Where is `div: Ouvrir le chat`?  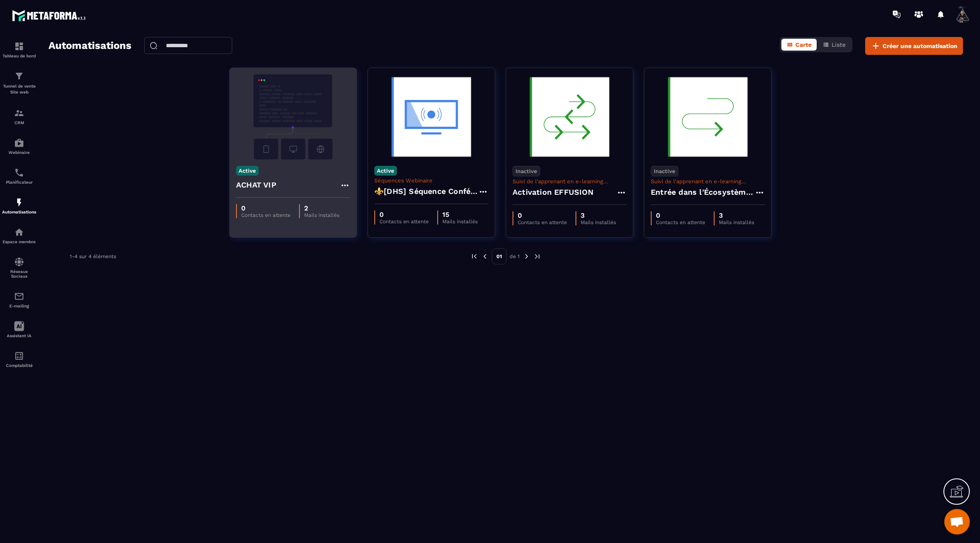
div: Ouvrir le chat is located at coordinates (957, 522).